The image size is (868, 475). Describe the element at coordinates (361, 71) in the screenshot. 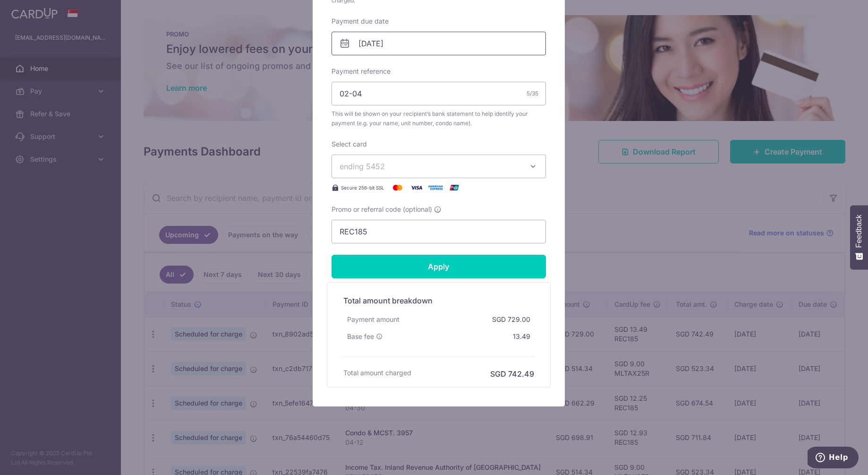

I see `label: Payment reference` at that location.